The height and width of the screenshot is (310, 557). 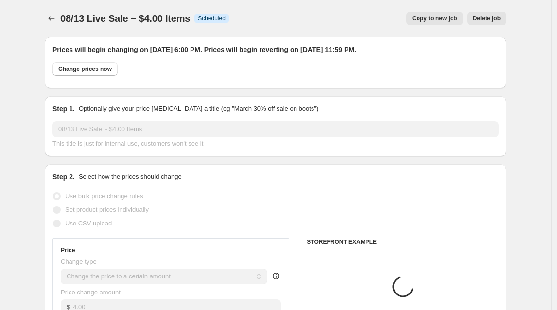 I want to click on p: Select how the prices should change, so click(x=130, y=177).